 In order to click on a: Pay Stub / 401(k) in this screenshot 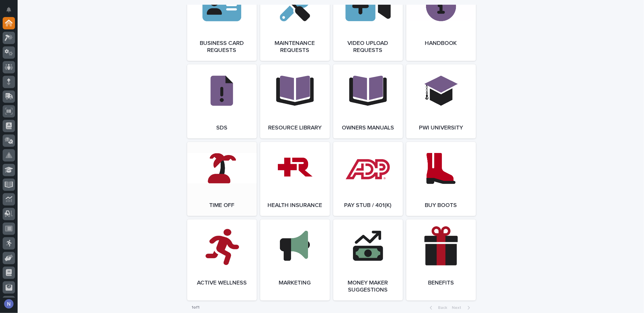, I will do `click(368, 179)`.